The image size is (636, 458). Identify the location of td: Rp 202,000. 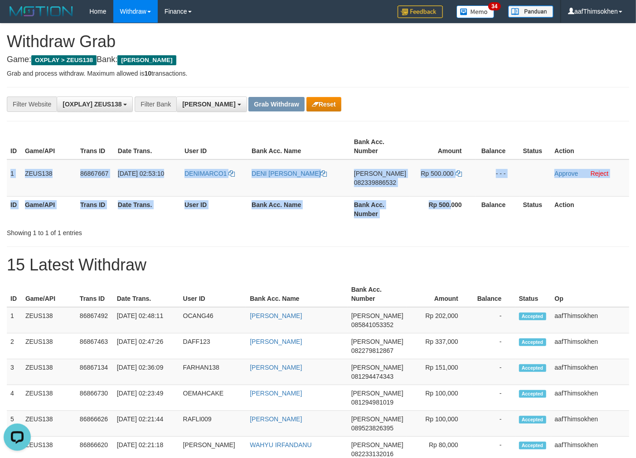
(439, 320).